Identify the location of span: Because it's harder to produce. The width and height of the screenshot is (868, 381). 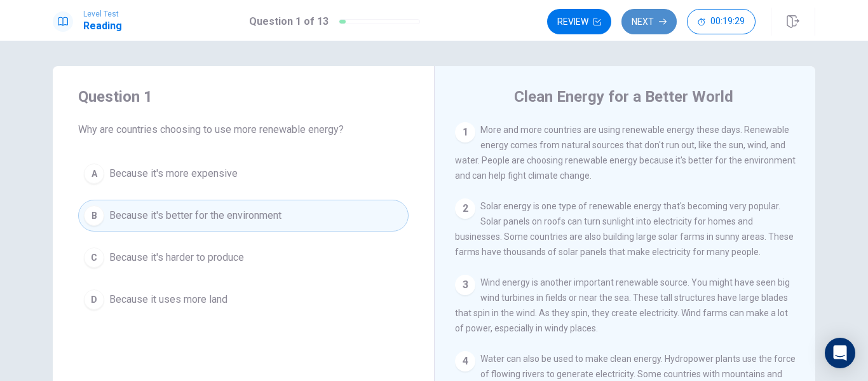
(177, 258).